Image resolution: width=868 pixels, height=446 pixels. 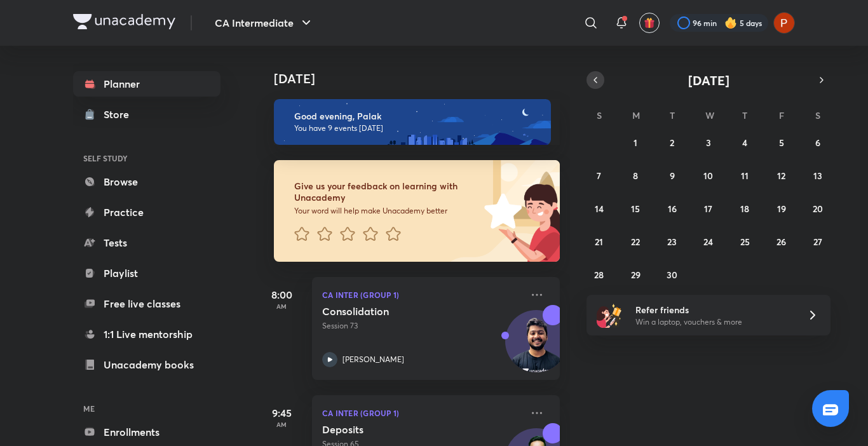 I want to click on h6: SELF STUDY, so click(x=147, y=158).